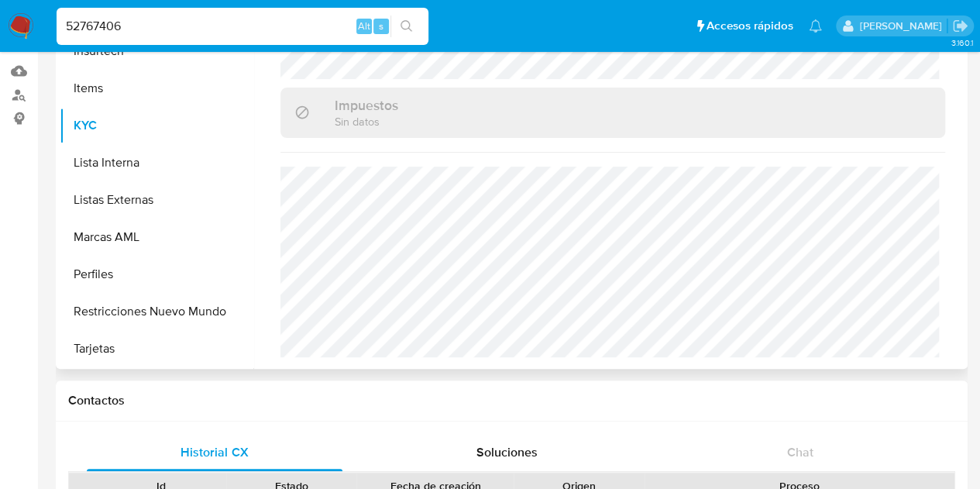 The height and width of the screenshot is (489, 980). Describe the element at coordinates (903, 25) in the screenshot. I see `p: marcela.perdomo@mercadolibre.com.co` at that location.